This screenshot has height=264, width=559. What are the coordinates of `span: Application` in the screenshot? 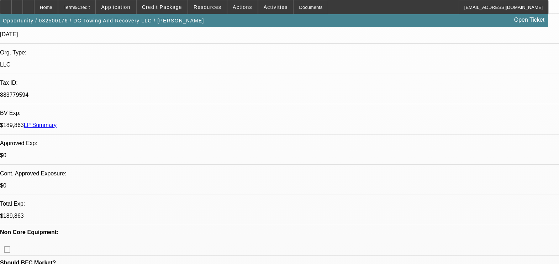 It's located at (116, 7).